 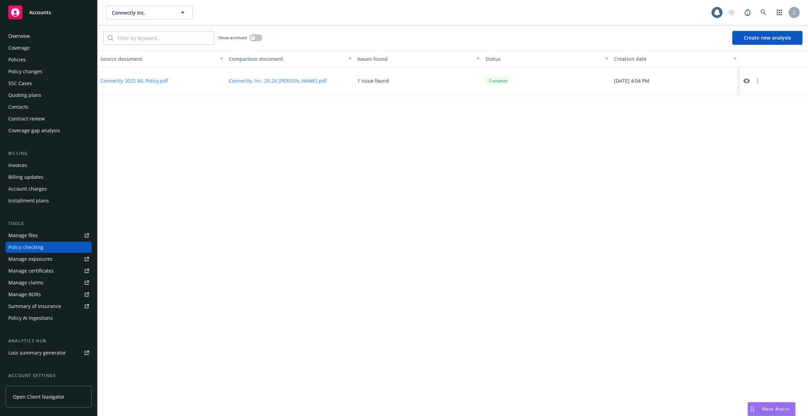 What do you see at coordinates (49, 259) in the screenshot?
I see `span: Manage exposures` at bounding box center [49, 259].